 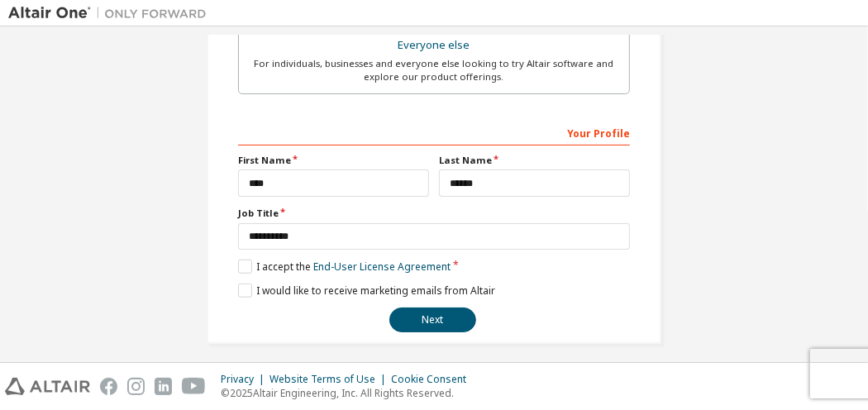 I want to click on div: Everyone else, so click(x=434, y=46).